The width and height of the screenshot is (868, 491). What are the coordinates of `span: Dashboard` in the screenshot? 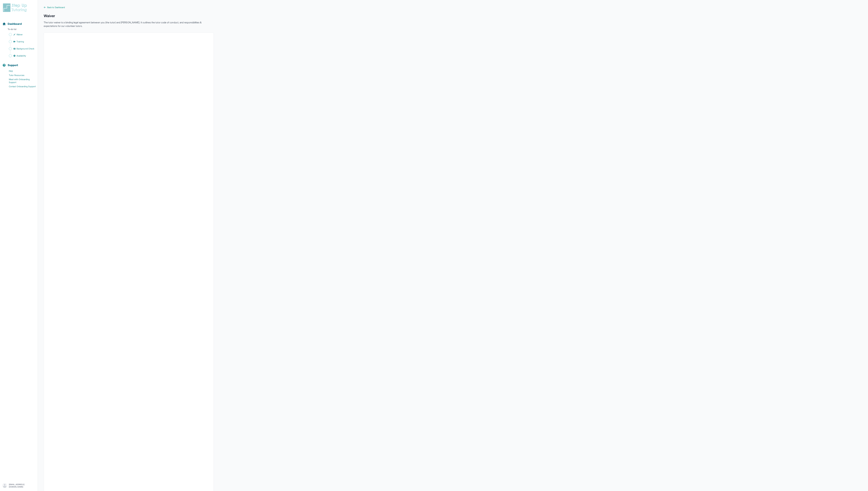 It's located at (14, 24).